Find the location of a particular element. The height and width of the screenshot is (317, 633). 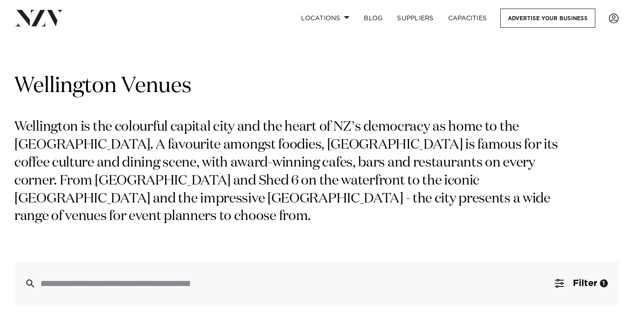

img: nzv-logo.png is located at coordinates (39, 18).